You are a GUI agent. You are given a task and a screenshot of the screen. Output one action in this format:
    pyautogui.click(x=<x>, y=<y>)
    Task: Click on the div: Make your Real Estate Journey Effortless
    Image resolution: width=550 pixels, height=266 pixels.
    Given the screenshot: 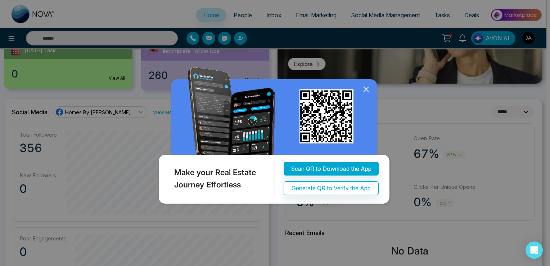 What is the action you would take?
    pyautogui.click(x=216, y=179)
    